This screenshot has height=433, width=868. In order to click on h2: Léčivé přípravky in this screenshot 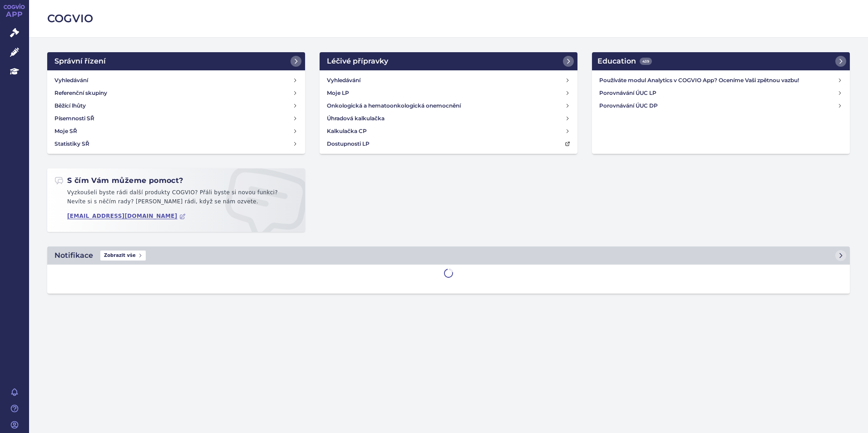, I will do `click(357, 61)`.